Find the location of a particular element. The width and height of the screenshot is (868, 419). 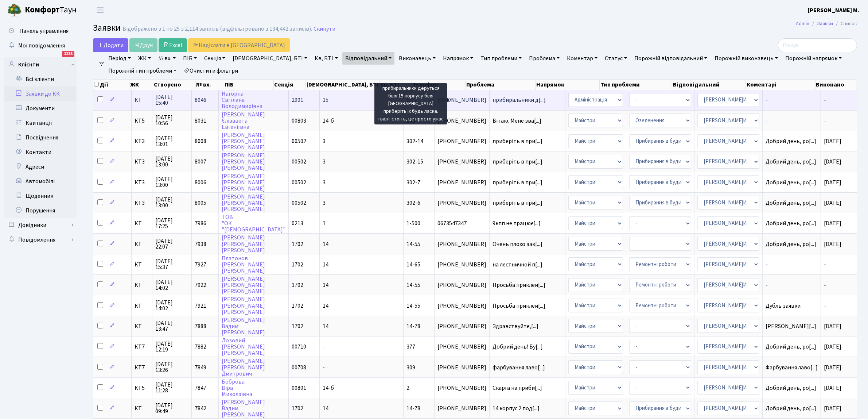

a: Мої повідомлення1233 is located at coordinates (40, 46).